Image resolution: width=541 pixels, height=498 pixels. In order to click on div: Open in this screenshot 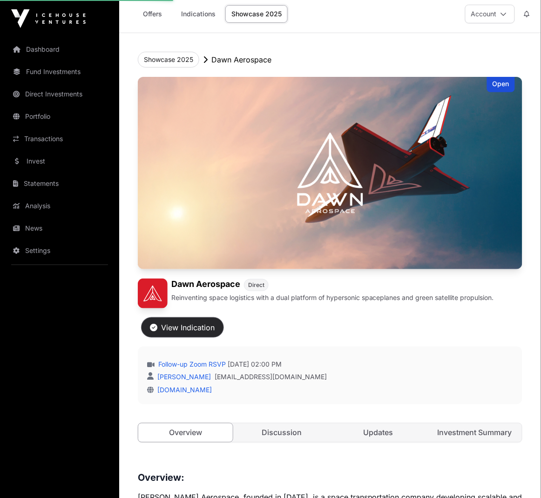, I will do `click(501, 84)`.